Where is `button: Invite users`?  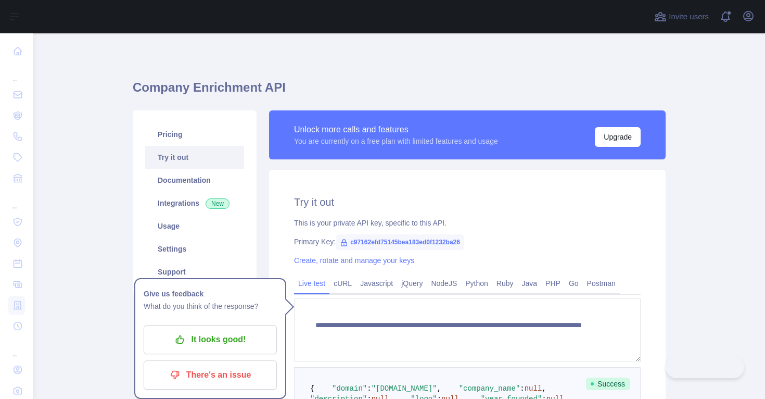
button: Invite users is located at coordinates (681, 17).